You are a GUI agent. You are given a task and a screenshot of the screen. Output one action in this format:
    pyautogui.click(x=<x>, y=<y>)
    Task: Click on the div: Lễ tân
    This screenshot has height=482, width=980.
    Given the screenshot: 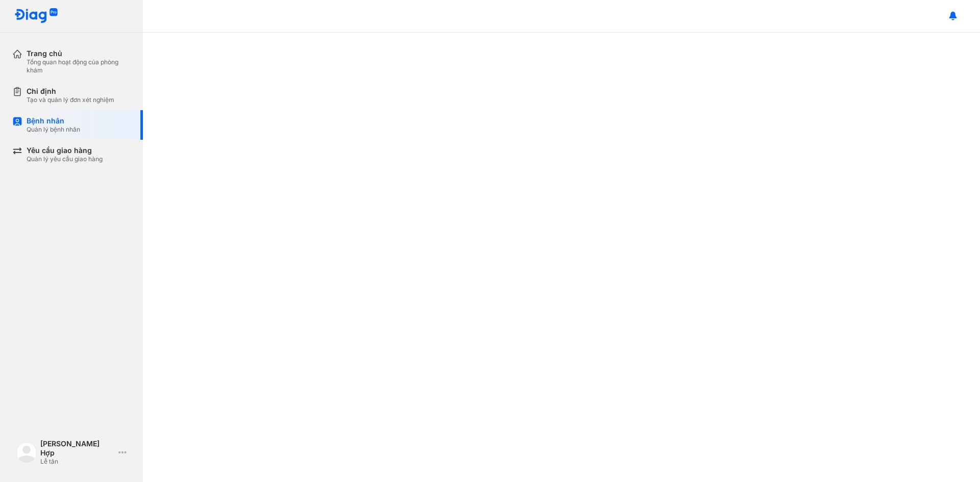 What is the action you would take?
    pyautogui.click(x=77, y=462)
    